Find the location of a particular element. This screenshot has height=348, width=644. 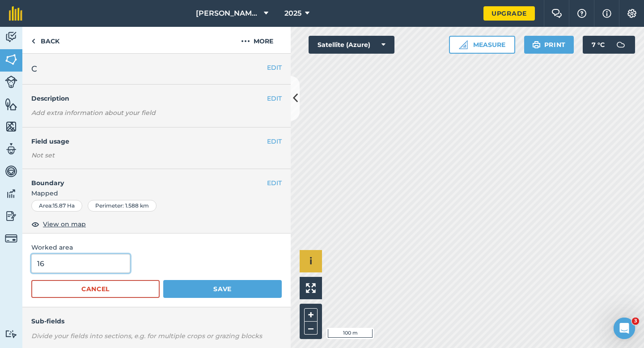

span: View on map is located at coordinates (64, 224).